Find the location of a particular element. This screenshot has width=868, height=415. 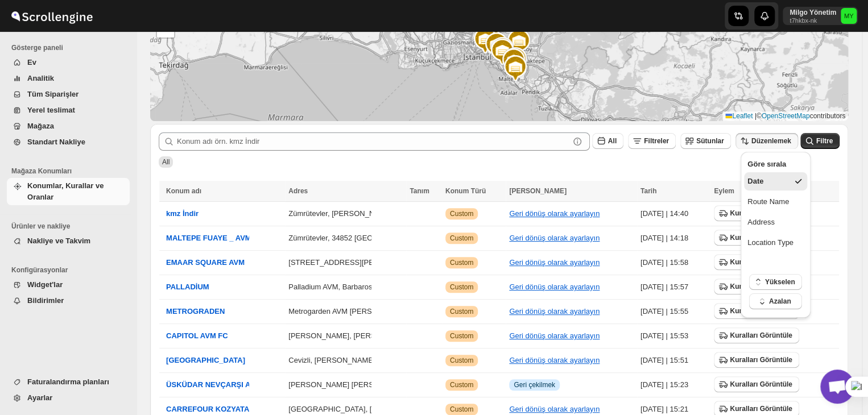

span: Widget'lar is located at coordinates (45, 284).